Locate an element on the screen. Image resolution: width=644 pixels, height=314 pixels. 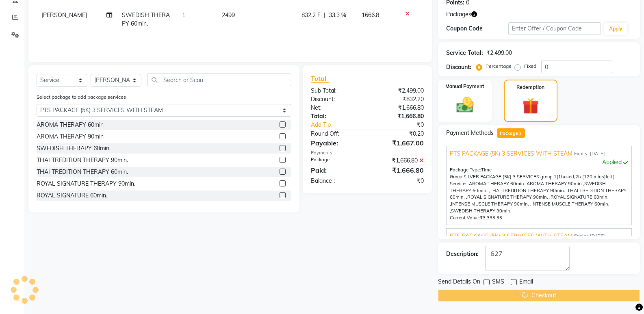
span: 1 is located at coordinates (184, 15).